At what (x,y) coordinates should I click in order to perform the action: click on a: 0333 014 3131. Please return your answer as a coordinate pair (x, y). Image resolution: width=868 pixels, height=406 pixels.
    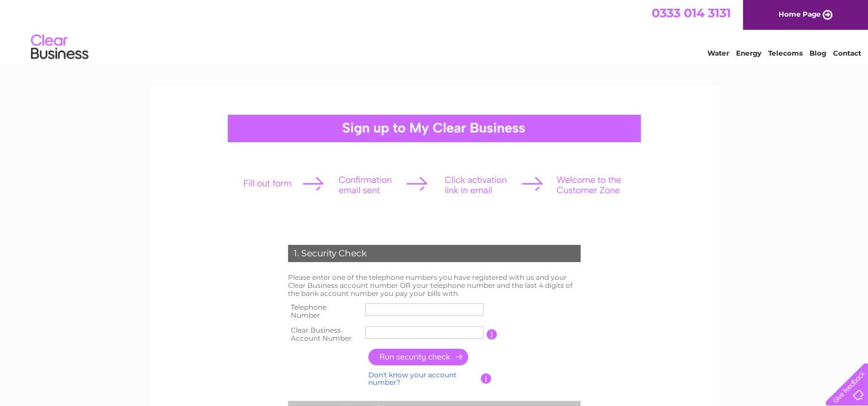
    Looking at the image, I should click on (692, 13).